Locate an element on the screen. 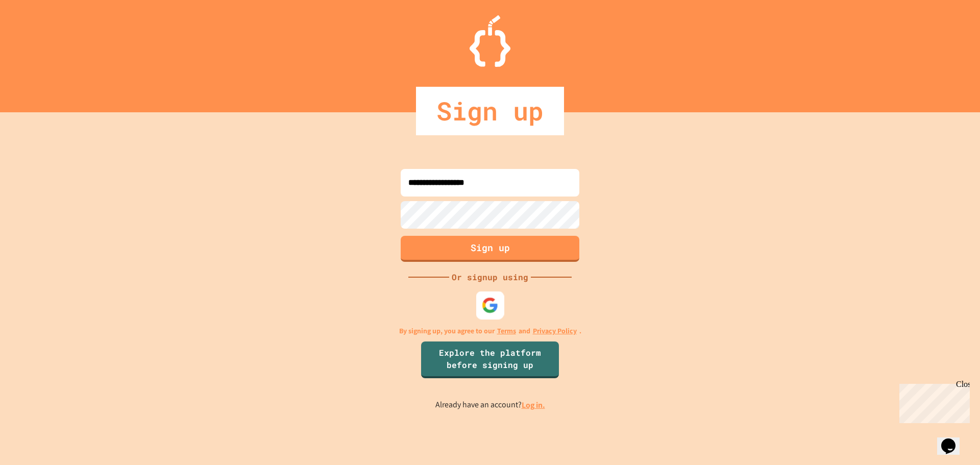 The height and width of the screenshot is (465, 980). img: google-icon.svg is located at coordinates (490, 305).